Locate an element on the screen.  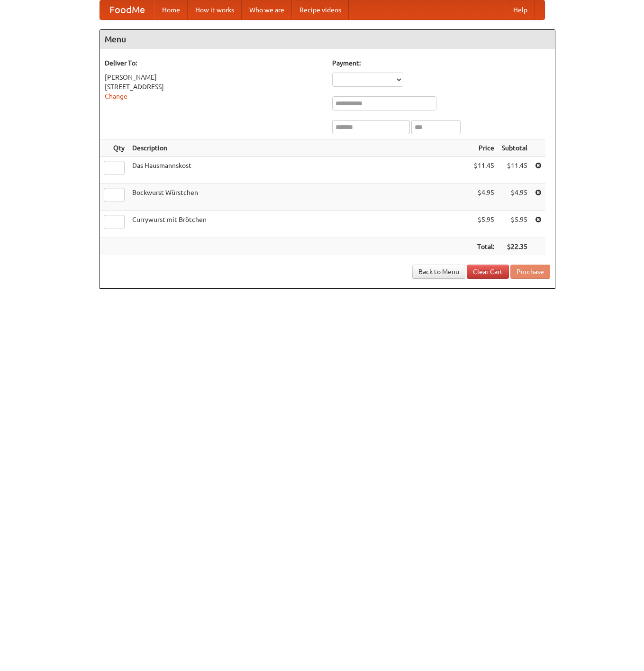
th: Total: is located at coordinates (483, 247).